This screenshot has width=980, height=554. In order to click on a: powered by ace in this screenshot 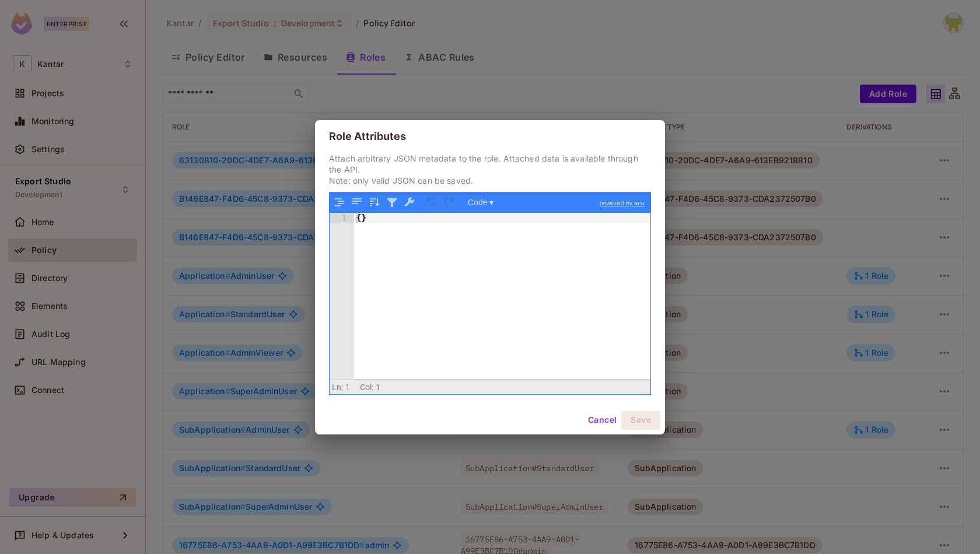, I will do `click(622, 203)`.